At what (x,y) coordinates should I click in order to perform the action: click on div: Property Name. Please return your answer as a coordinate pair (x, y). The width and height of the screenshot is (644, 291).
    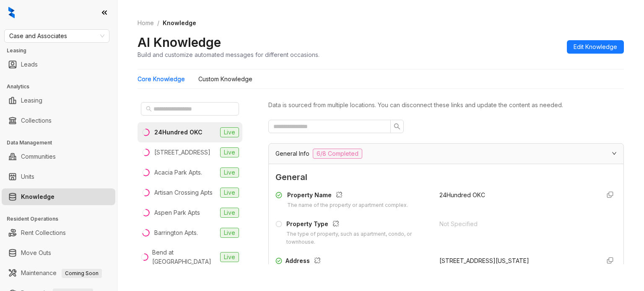
    Looking at the image, I should click on (348, 196).